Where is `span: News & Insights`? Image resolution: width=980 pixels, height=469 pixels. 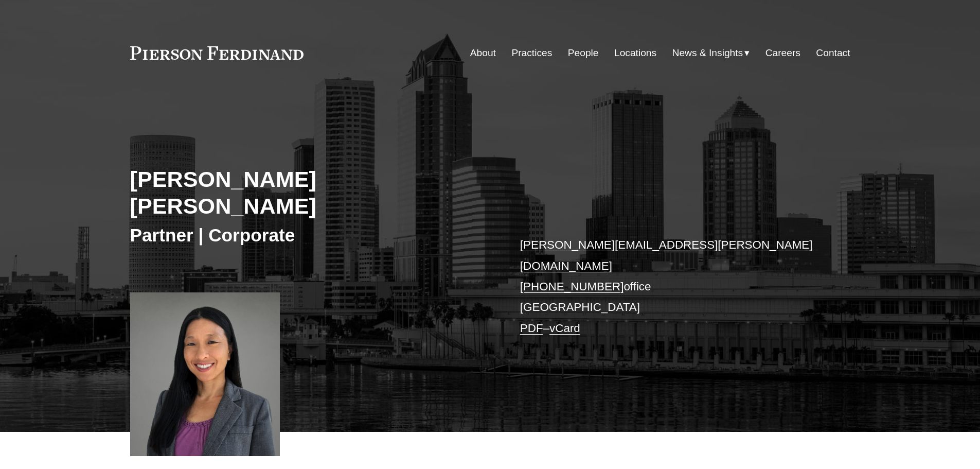
span: News & Insights is located at coordinates (708, 53).